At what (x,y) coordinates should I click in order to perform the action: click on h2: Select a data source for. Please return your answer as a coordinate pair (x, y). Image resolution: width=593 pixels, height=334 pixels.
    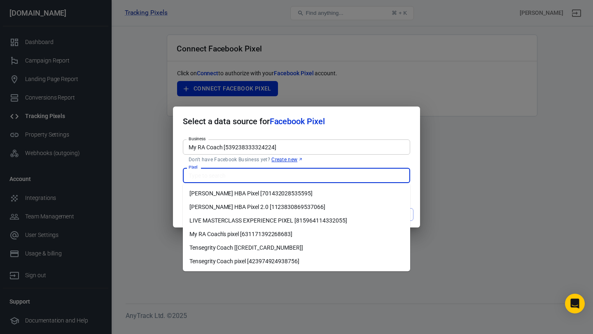
    Looking at the image, I should click on (296, 121).